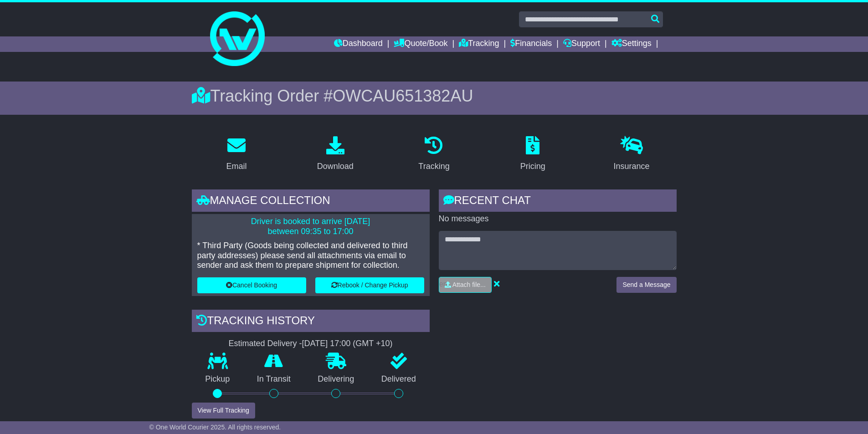 This screenshot has width=868, height=434. What do you see at coordinates (403, 96) in the screenshot?
I see `span: OWCAU651382AU` at bounding box center [403, 96].